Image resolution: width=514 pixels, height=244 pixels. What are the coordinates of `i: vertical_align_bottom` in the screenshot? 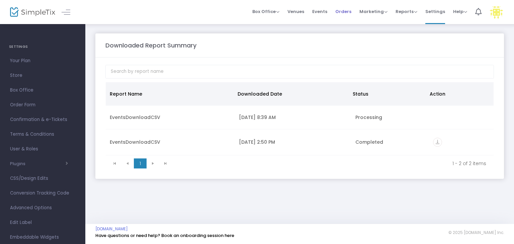 It's located at (438, 142).